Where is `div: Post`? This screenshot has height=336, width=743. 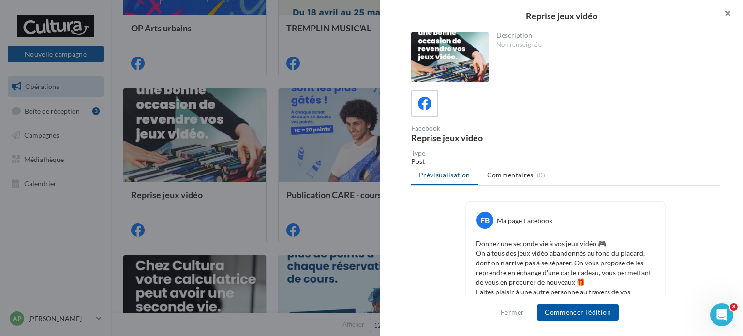 div: Post is located at coordinates (565, 162).